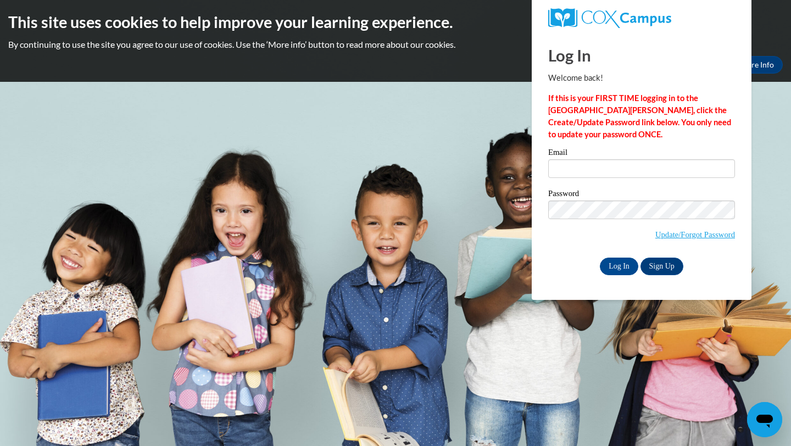 Image resolution: width=791 pixels, height=446 pixels. I want to click on input: Log In, so click(619, 267).